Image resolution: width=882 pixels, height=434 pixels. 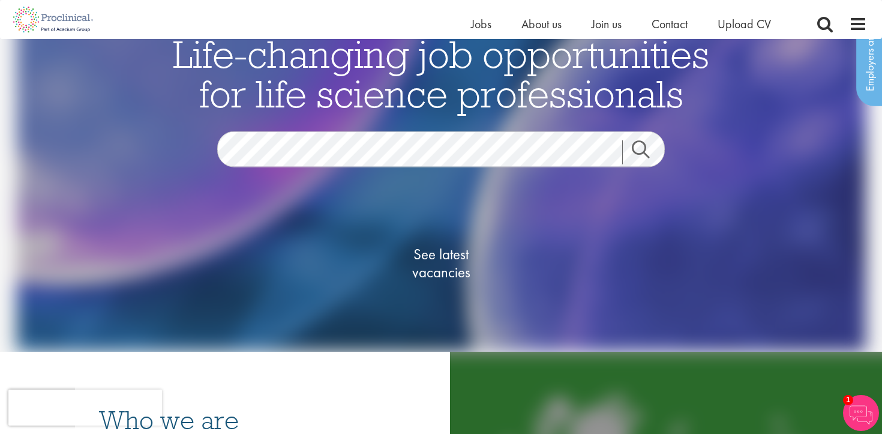 I want to click on img: Chatbot, so click(x=861, y=413).